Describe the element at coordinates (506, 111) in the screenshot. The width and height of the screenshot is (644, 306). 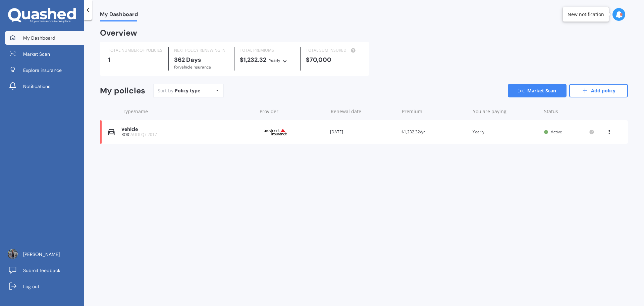
I see `div: You are paying` at that location.